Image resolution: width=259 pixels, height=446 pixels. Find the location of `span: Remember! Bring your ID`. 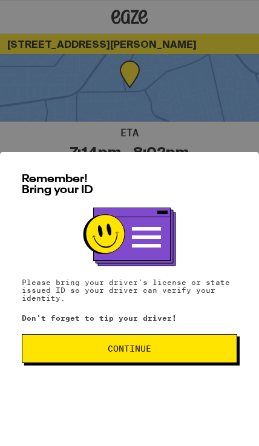

span: Remember! Bring your ID is located at coordinates (57, 185).